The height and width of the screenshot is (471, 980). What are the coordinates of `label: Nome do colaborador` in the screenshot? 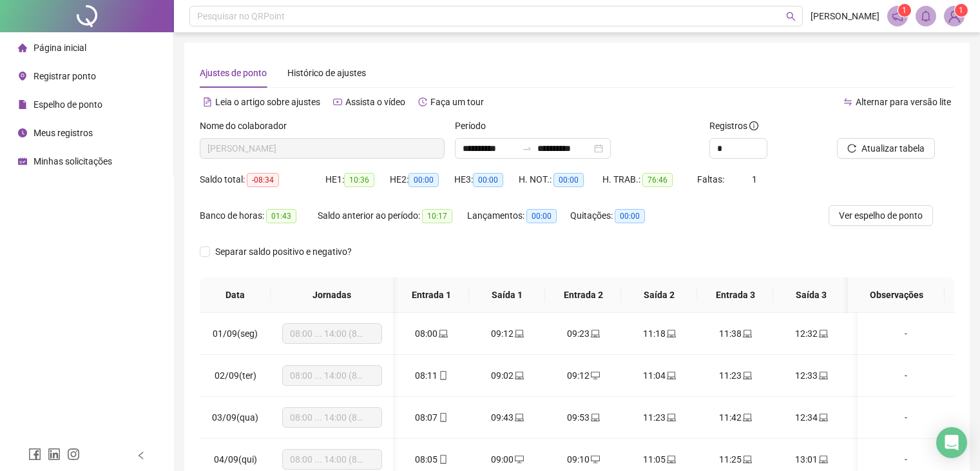 It's located at (248, 126).